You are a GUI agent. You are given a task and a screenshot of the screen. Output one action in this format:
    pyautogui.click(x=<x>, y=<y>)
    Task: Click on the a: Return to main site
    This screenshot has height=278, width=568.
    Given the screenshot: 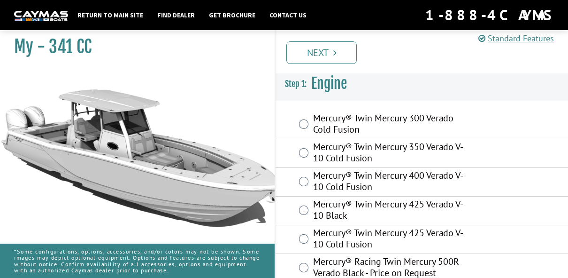 What is the action you would take?
    pyautogui.click(x=110, y=15)
    